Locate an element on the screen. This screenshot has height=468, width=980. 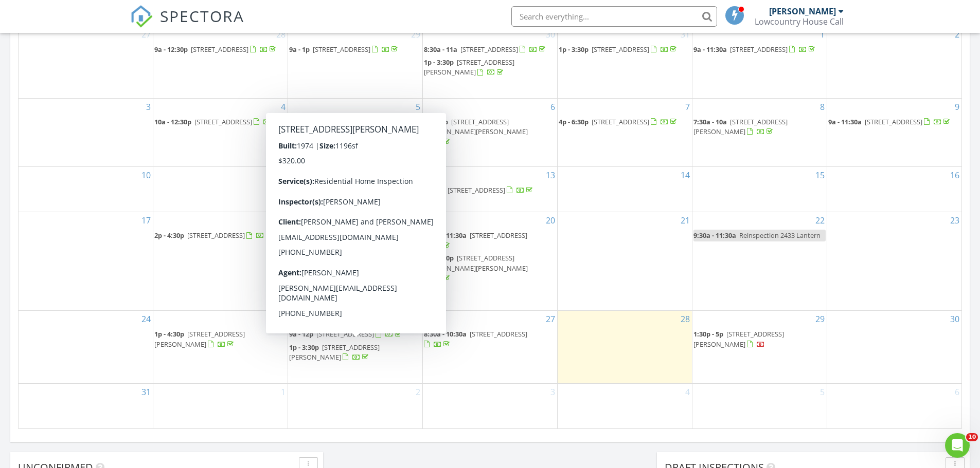
a: Go to August 13, 2025 is located at coordinates (550, 175).